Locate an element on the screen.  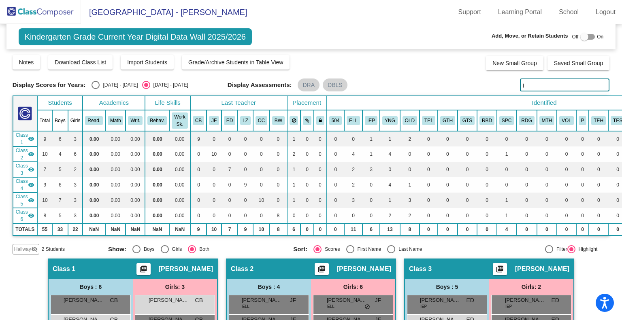
button: Download Class List is located at coordinates (80, 62).